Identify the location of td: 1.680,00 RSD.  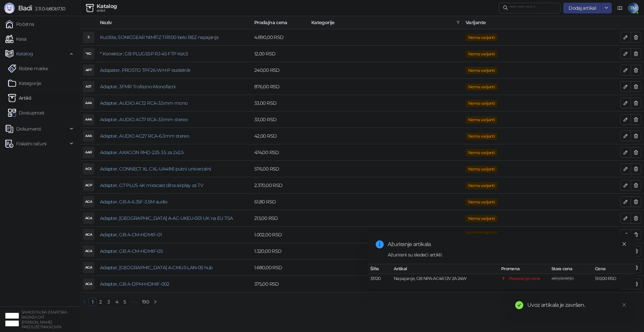
(280, 268).